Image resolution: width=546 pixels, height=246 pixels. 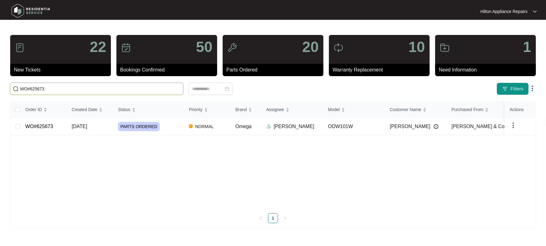 I want to click on span: Status, so click(x=124, y=109).